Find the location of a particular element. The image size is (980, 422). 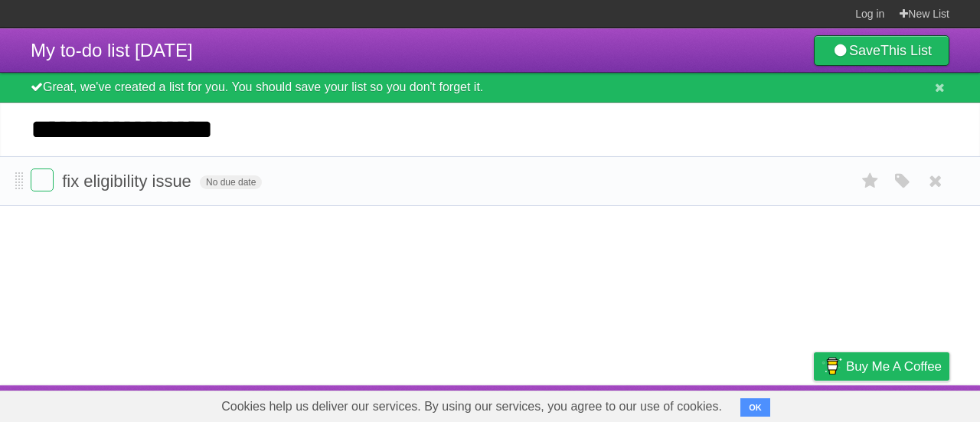

a: Privacy is located at coordinates (814, 403).